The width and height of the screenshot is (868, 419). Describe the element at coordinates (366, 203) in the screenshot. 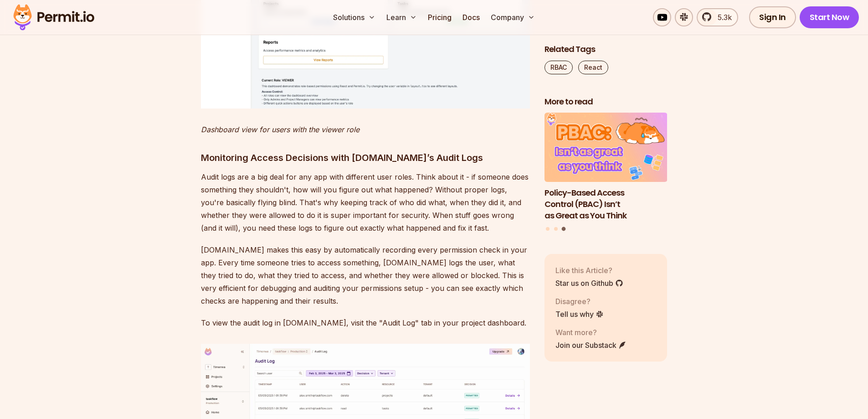

I see `p: Audit logs are a big deal for any app with different user roles. Think about it - if someone does...` at that location.